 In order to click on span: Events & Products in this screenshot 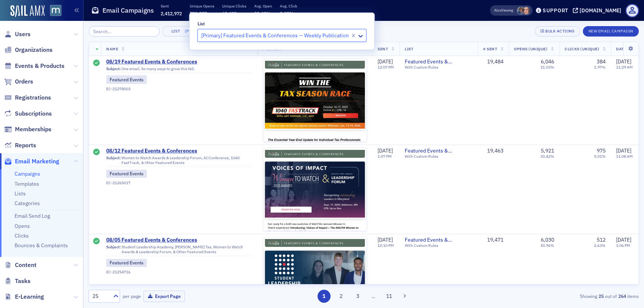, I will do `click(39, 66)`.